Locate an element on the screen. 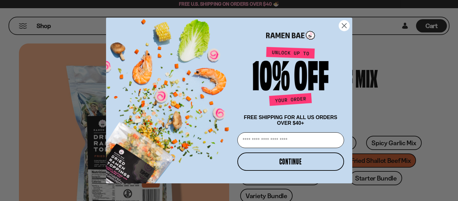 The height and width of the screenshot is (201, 458). img: Ramen Bae Logo is located at coordinates (290, 35).